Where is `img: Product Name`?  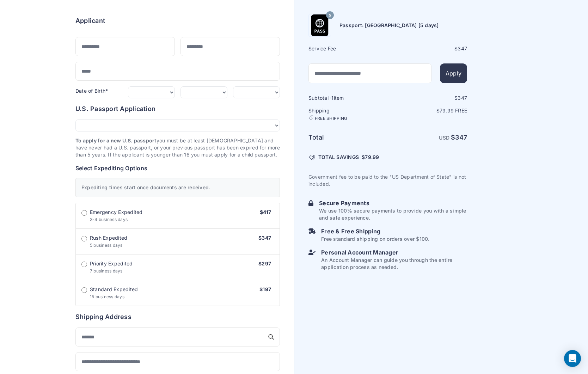 img: Product Name is located at coordinates (320, 25).